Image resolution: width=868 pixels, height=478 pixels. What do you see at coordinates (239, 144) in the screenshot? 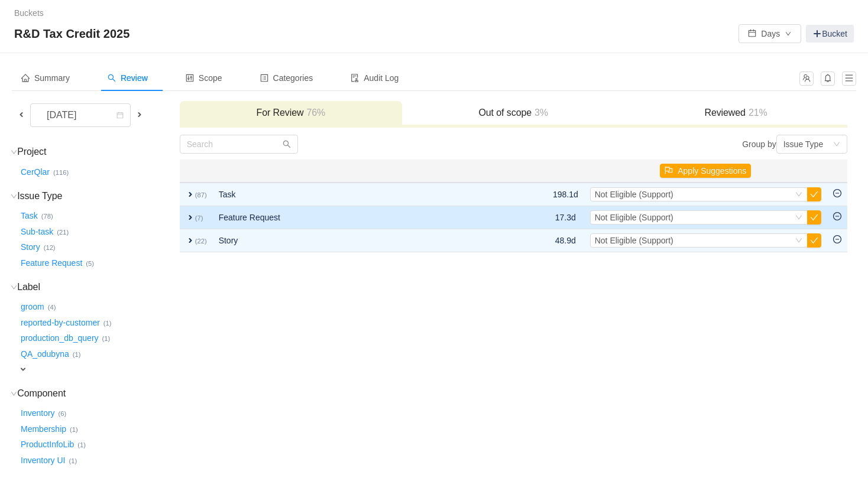
I see `input: Search` at bounding box center [239, 144].